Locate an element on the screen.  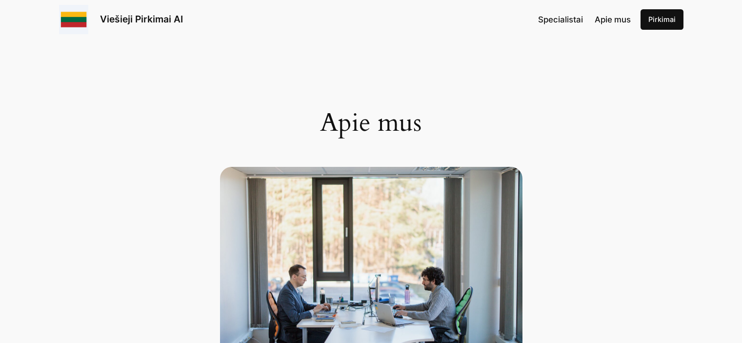
span: Specialistai is located at coordinates (560, 20).